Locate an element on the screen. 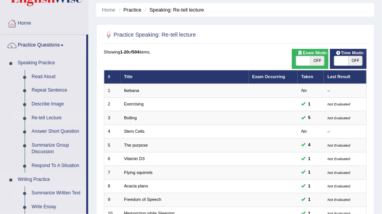 This screenshot has height=214, width=382. td: 7 is located at coordinates (112, 172).